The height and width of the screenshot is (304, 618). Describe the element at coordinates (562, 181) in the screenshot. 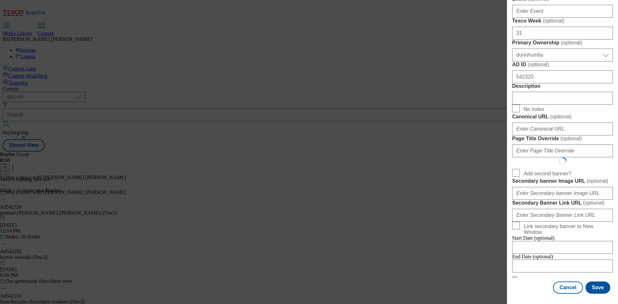

I see `label: Secondary banner Image URL` at that location.